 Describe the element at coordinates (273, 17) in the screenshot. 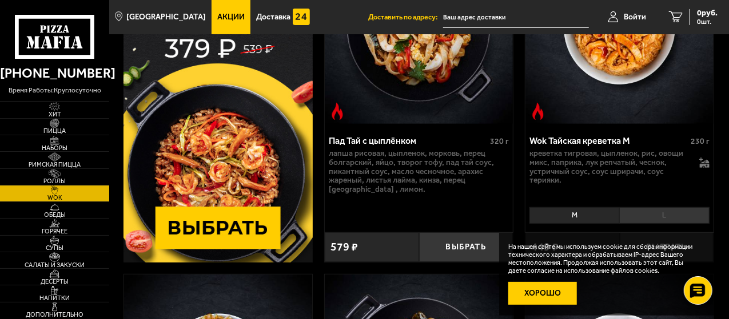

I see `span: Доставка` at that location.